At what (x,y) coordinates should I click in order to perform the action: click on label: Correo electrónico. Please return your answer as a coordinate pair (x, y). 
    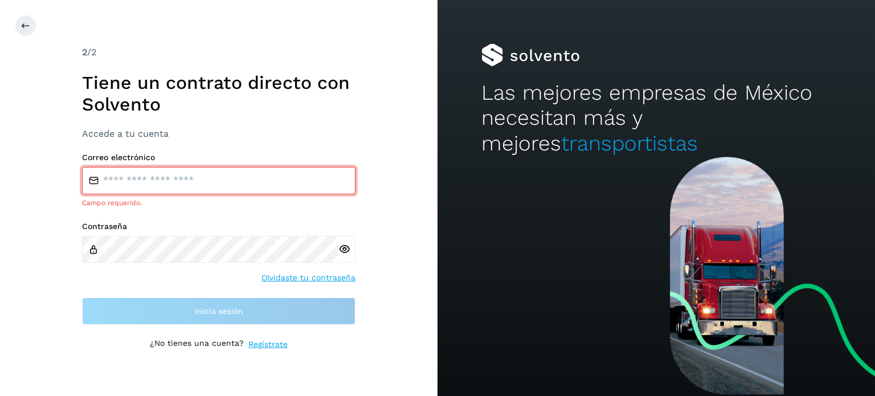
    Looking at the image, I should click on (219, 157).